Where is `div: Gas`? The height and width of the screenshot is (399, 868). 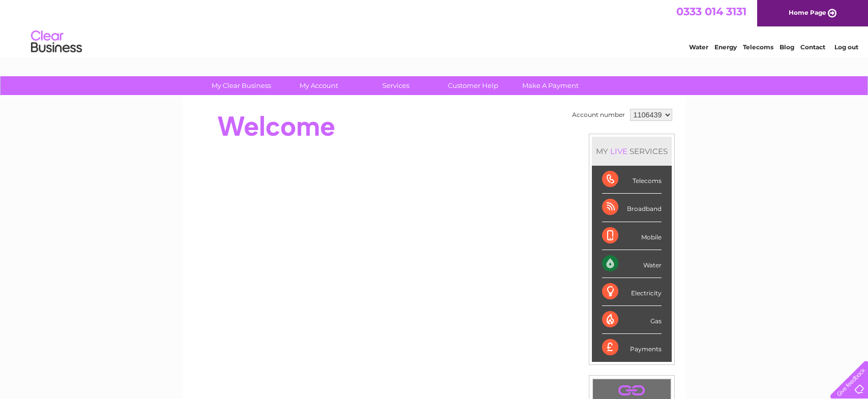 div: Gas is located at coordinates (632, 319).